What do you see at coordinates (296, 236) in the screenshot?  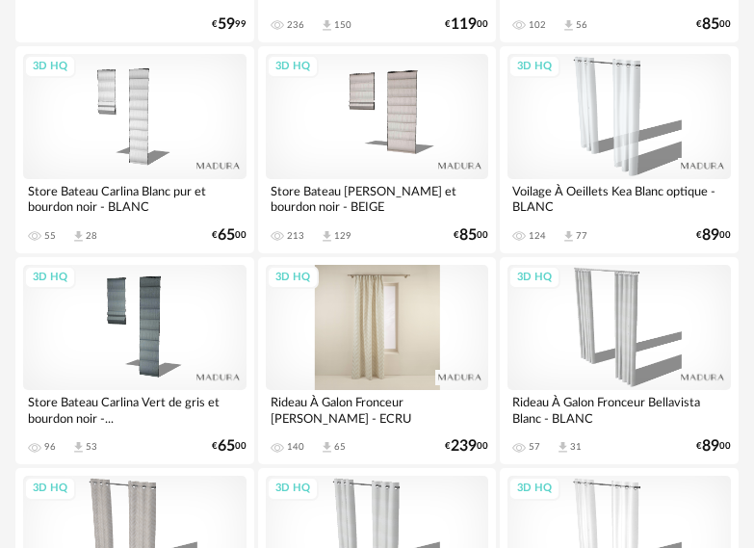 I see `div: 213` at bounding box center [296, 236].